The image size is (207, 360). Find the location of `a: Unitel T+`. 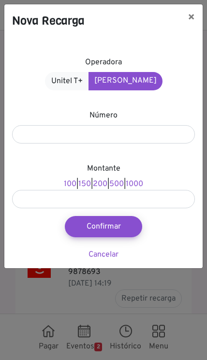

a: Unitel T+ is located at coordinates (67, 81).